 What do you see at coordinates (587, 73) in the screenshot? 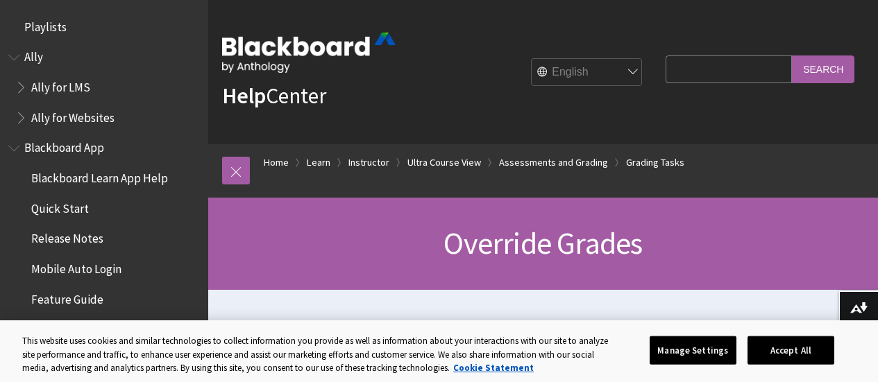
I see `select: Site Language Selector` at bounding box center [587, 73].